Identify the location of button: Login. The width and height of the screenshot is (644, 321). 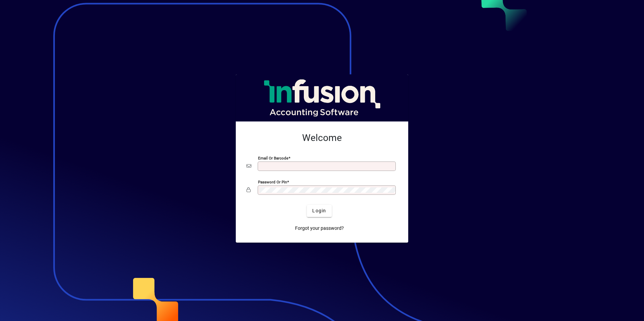
(319, 211).